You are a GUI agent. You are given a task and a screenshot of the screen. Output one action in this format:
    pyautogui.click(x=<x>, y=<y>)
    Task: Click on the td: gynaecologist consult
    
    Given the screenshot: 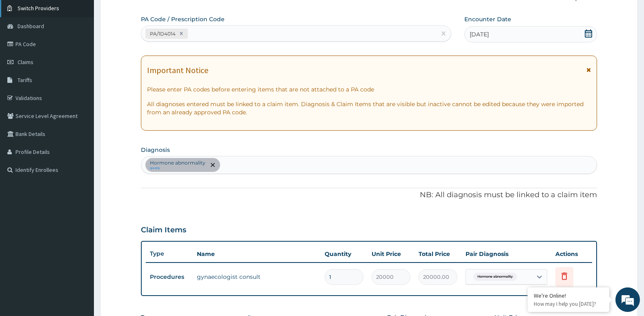 What is the action you would take?
    pyautogui.click(x=257, y=277)
    